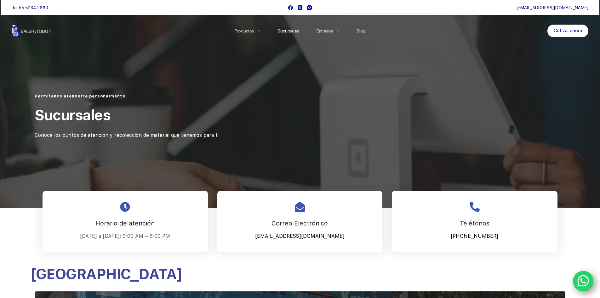 The image size is (600, 298). Describe the element at coordinates (475, 223) in the screenshot. I see `span: Teléfonos` at that location.